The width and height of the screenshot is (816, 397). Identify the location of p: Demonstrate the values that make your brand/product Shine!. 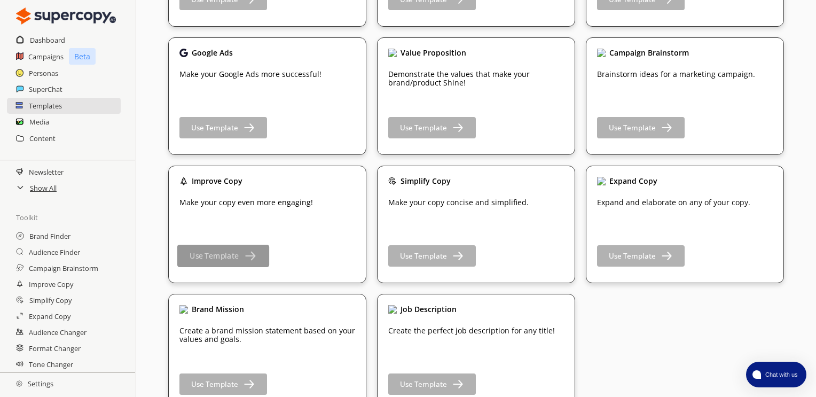
(476, 79).